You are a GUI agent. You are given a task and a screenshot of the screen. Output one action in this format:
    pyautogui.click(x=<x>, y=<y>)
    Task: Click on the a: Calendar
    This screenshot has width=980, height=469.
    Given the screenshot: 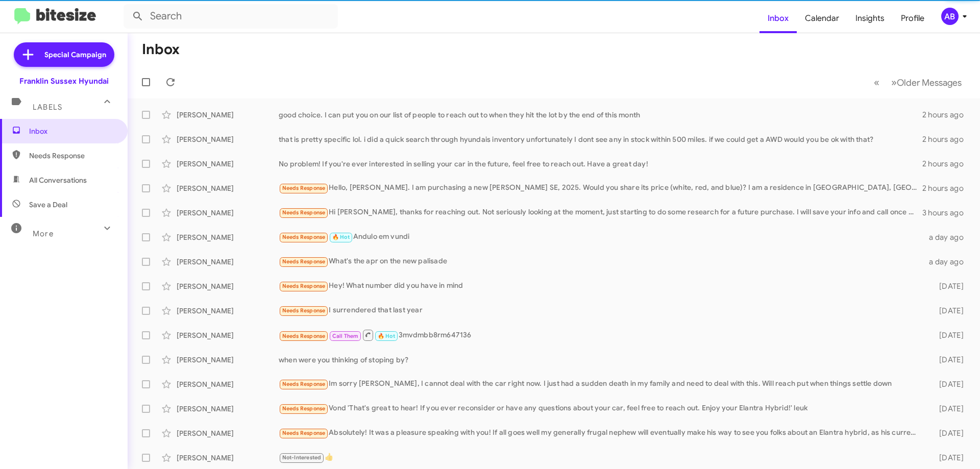 What is the action you would take?
    pyautogui.click(x=822, y=19)
    